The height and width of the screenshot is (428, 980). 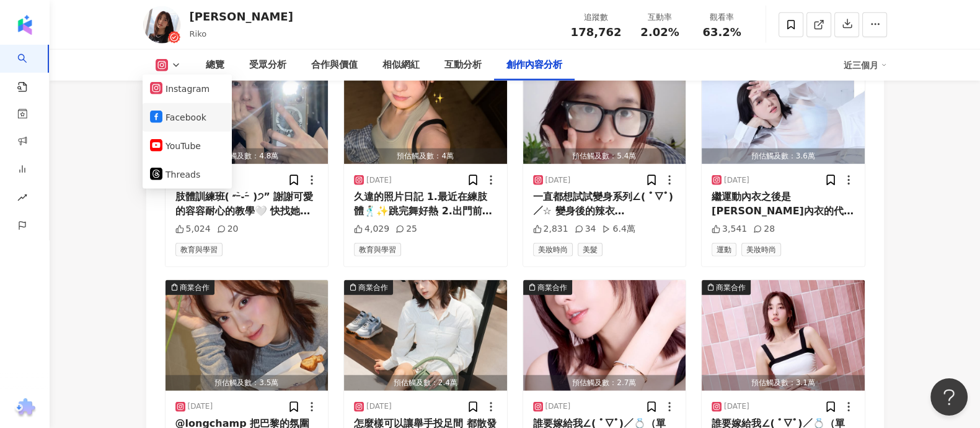 I want to click on span: 178,762, so click(x=596, y=32).